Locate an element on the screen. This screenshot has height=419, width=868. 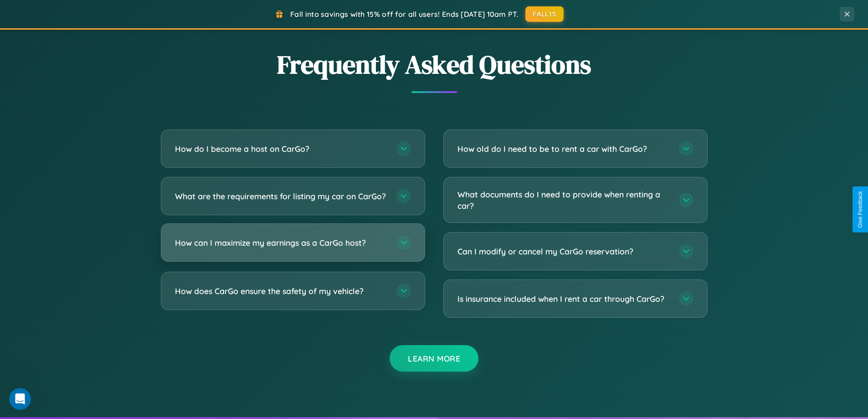
h3: How can I maximize my earnings as a CarGo host? is located at coordinates (281, 243).